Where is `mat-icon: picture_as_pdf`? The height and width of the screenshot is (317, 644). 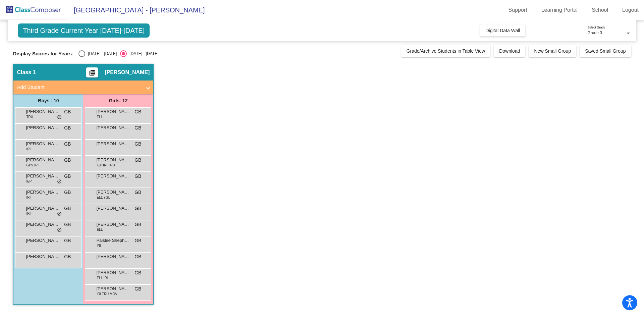 mat-icon: picture_as_pdf is located at coordinates (93, 74).